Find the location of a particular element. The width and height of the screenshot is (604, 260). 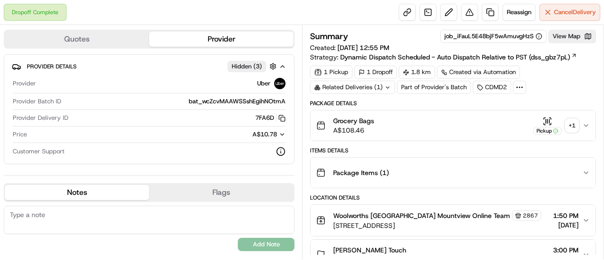

img: uber-new-logo.jpeg is located at coordinates (280, 83).